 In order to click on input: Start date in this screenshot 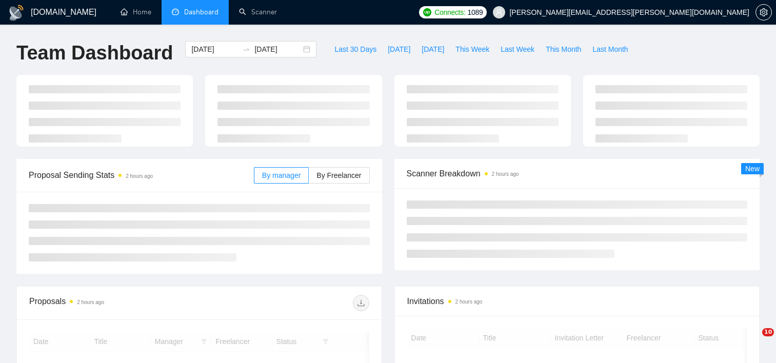, I will do `click(214, 49)`.